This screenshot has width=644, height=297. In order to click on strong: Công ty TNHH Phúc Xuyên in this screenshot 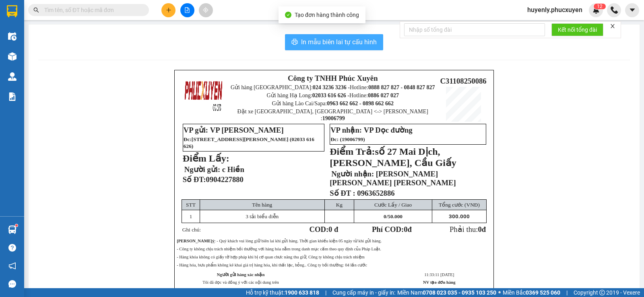, I will do `click(333, 78)`.